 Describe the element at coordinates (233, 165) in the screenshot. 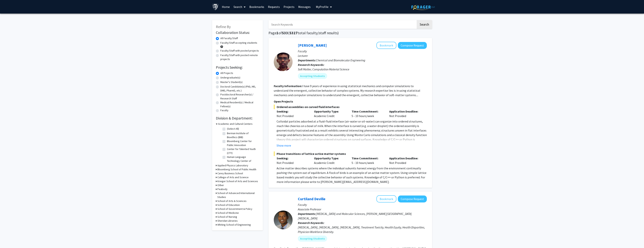

I see `h3: Applied Physics Laboratory` at that location.